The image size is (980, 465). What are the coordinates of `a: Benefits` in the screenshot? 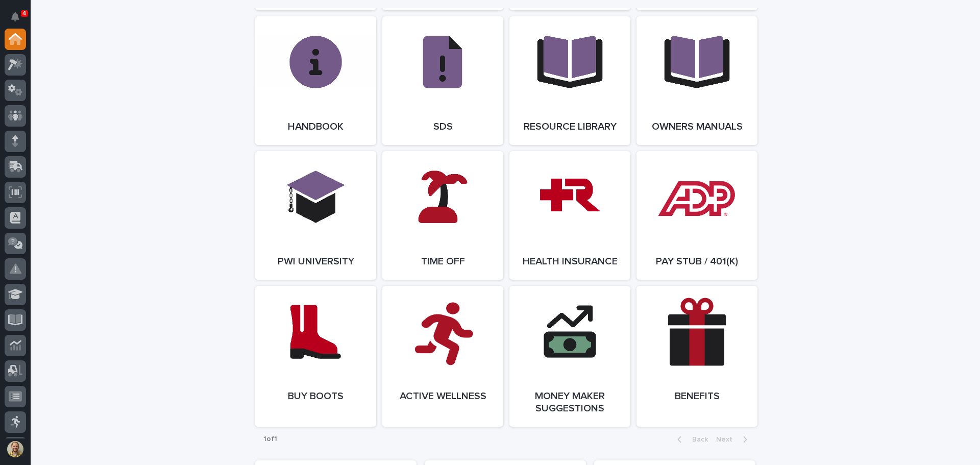 It's located at (697, 356).